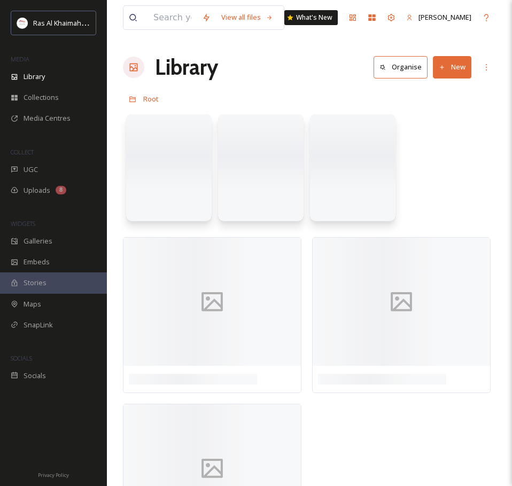  What do you see at coordinates (37, 190) in the screenshot?
I see `span: Uploads` at bounding box center [37, 190].